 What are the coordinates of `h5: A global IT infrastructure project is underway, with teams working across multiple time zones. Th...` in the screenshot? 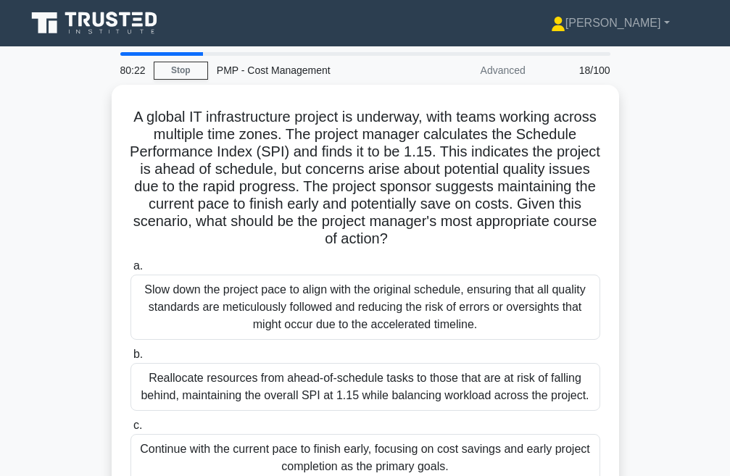 It's located at (366, 178).